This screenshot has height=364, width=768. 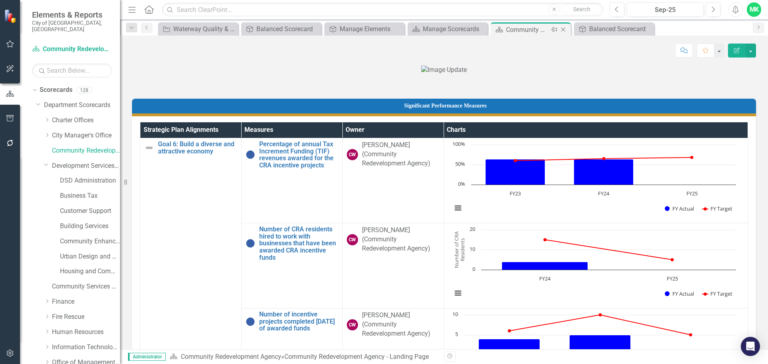 I want to click on a: Percentage of annual Tax Increment Funding (TIF) revenues awarded for the CRA incentive projects, so click(x=299, y=155).